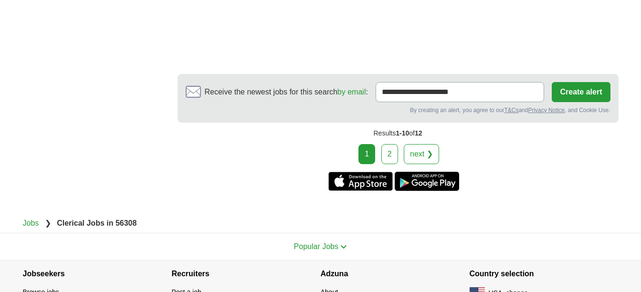  I want to click on a: Get the Android app, so click(427, 181).